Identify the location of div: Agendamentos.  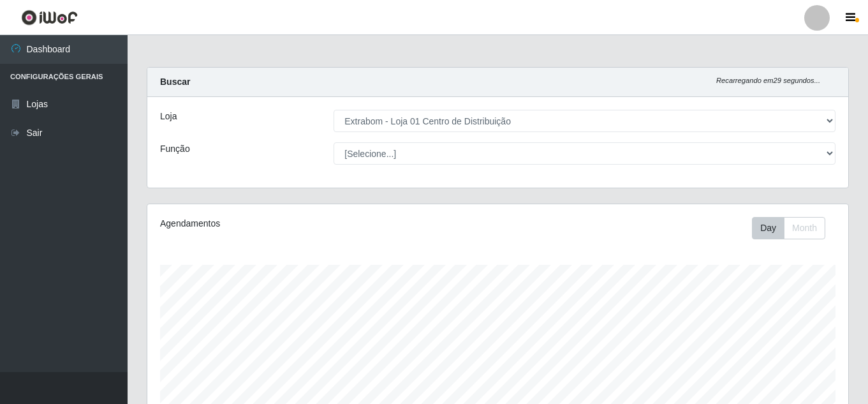
(295, 223).